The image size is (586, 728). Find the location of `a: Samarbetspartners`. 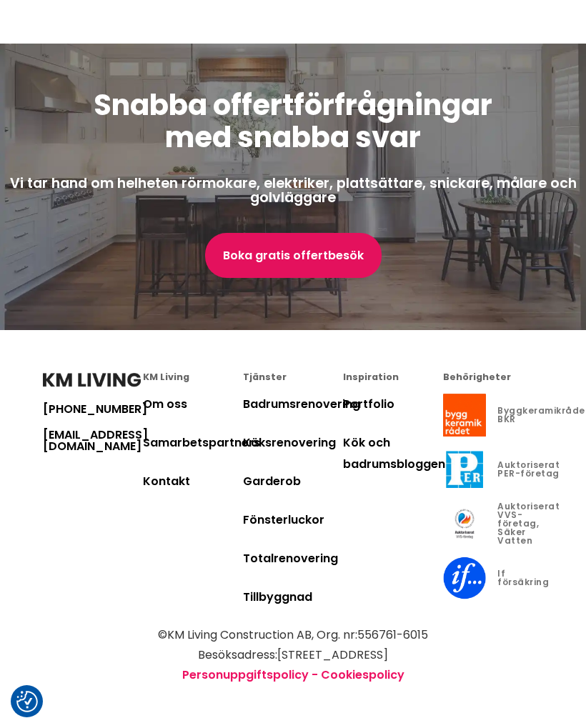

a: Samarbetspartners is located at coordinates (202, 442).